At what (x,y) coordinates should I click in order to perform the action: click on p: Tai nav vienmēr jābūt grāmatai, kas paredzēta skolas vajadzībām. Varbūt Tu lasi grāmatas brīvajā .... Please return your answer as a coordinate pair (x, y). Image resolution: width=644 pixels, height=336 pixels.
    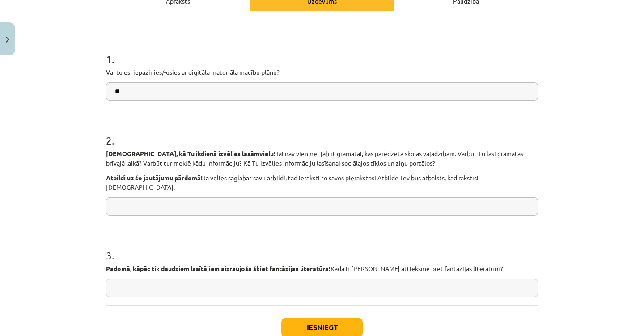
    Looking at the image, I should click on (322, 159).